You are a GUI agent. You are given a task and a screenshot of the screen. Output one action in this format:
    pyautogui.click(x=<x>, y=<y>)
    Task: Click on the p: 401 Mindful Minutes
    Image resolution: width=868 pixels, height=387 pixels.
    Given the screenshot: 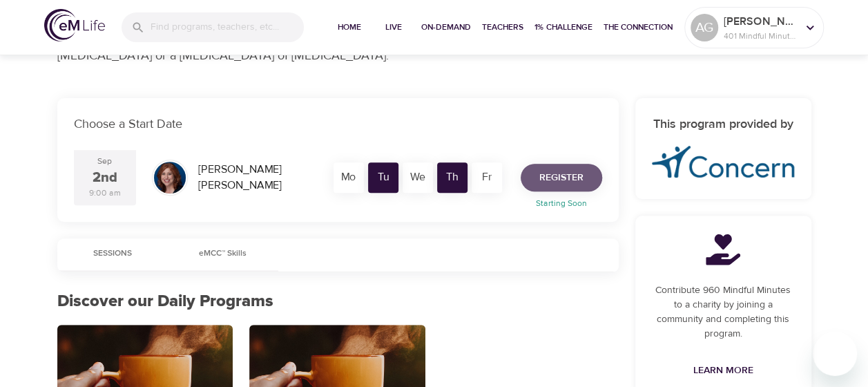 What is the action you would take?
    pyautogui.click(x=760, y=36)
    